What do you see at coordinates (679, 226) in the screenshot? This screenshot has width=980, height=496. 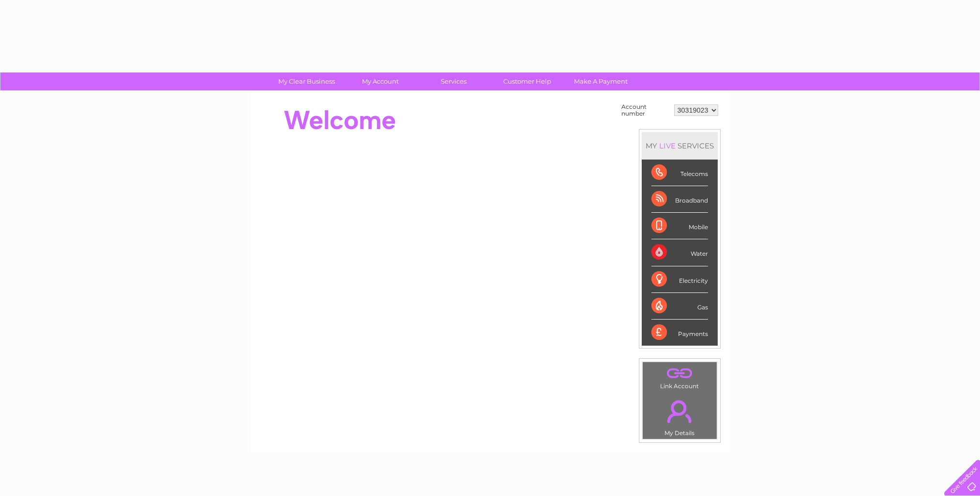 I see `div: Mobile` at bounding box center [679, 226].